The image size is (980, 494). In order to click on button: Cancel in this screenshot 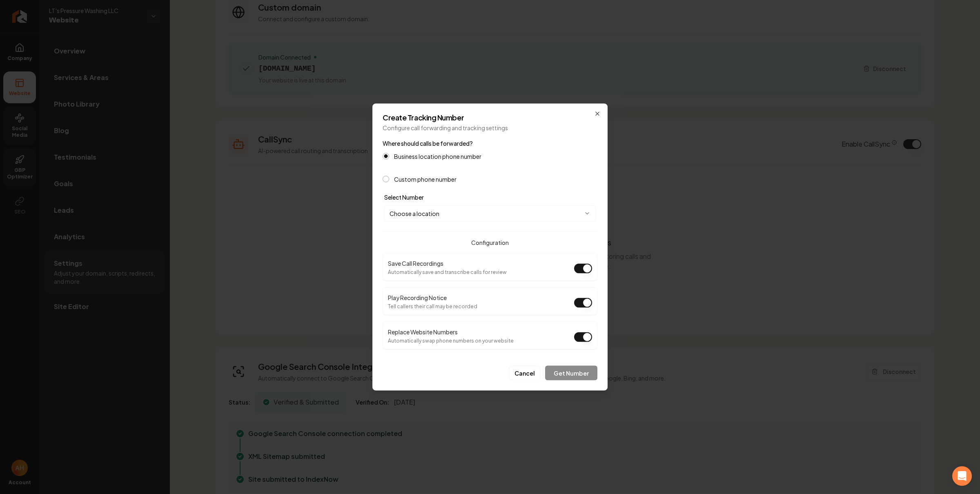, I will do `click(525, 373)`.